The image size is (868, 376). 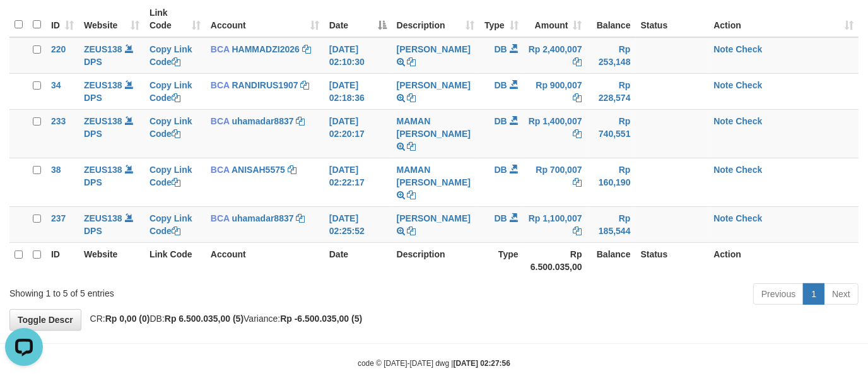 What do you see at coordinates (180, 291) in the screenshot?
I see `div: Showing 1 to 5 of 5 entries` at bounding box center [180, 291].